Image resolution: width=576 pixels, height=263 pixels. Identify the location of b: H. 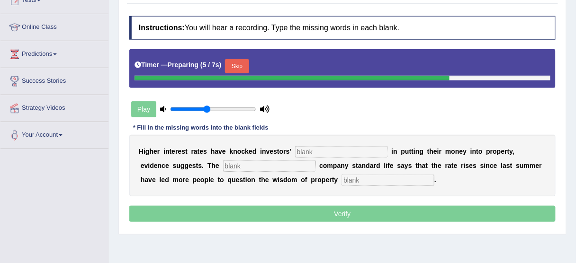
(141, 152).